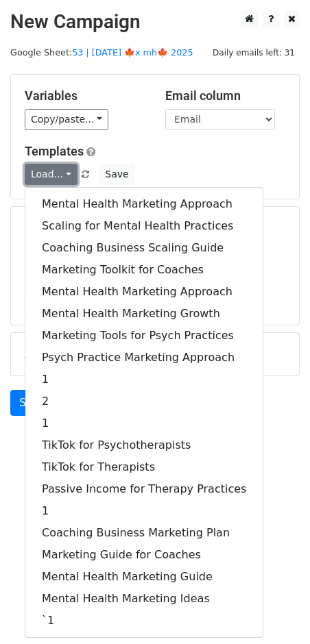 The width and height of the screenshot is (310, 644). What do you see at coordinates (155, 22) in the screenshot?
I see `h2: New Campaign` at bounding box center [155, 22].